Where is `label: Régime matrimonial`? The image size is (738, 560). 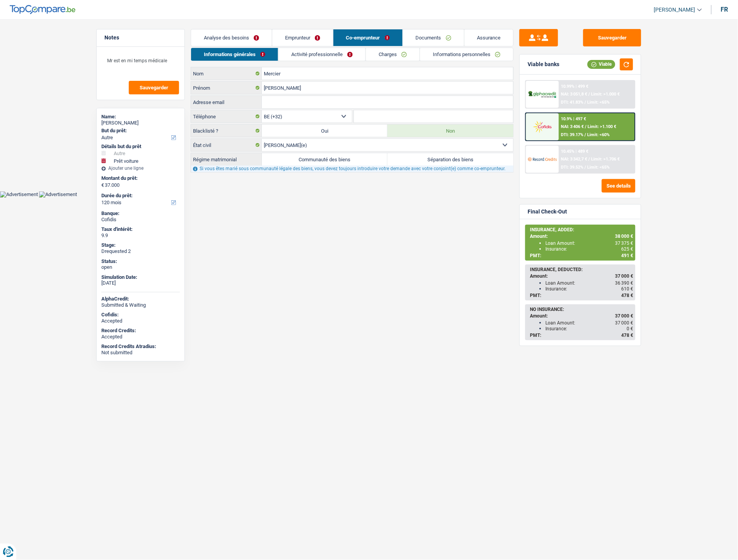
label: Régime matrimonial is located at coordinates (226, 159).